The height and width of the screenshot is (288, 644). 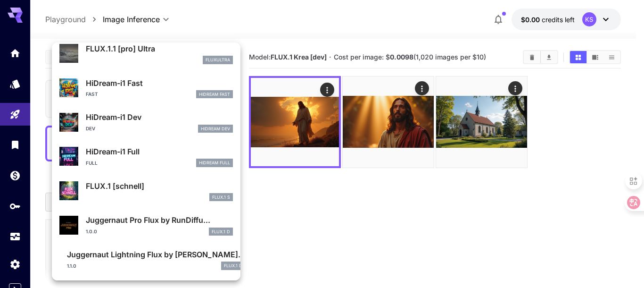 I want to click on p: FLUX.1 [schnell], so click(x=159, y=186).